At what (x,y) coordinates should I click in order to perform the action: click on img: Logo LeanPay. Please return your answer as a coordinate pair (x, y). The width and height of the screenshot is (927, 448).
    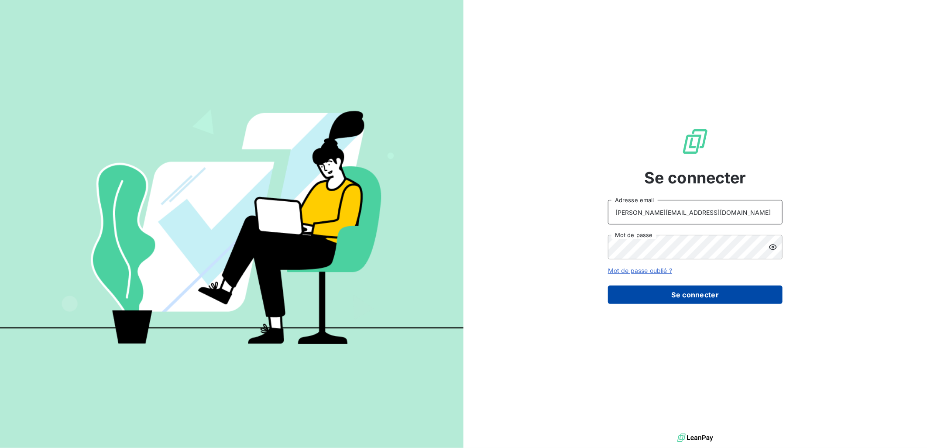
    Looking at the image, I should click on (695, 141).